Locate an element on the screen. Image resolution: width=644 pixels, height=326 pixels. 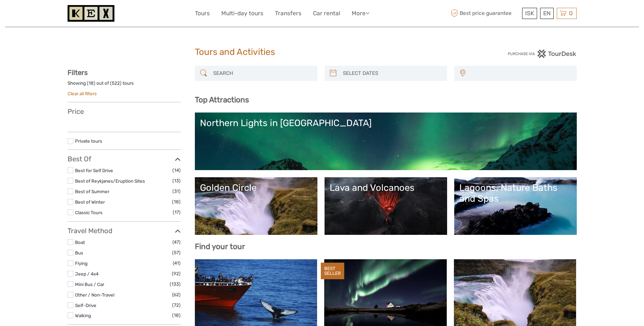
div: EN is located at coordinates (547, 13).